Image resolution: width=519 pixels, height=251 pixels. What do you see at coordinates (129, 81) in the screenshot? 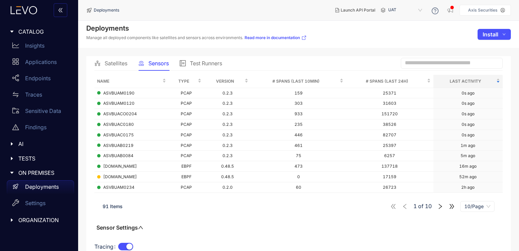
I see `span: Name` at bounding box center [129, 81].